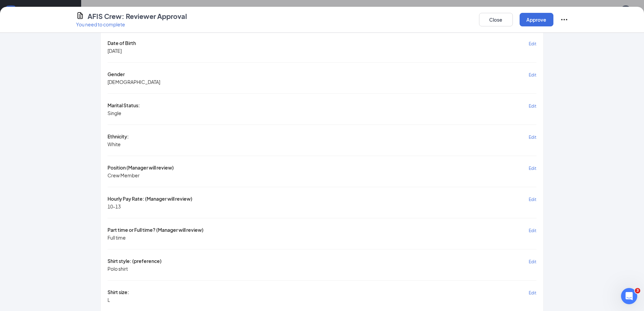 Image resolution: width=644 pixels, height=311 pixels. I want to click on svg: Ellipses, so click(565, 19).